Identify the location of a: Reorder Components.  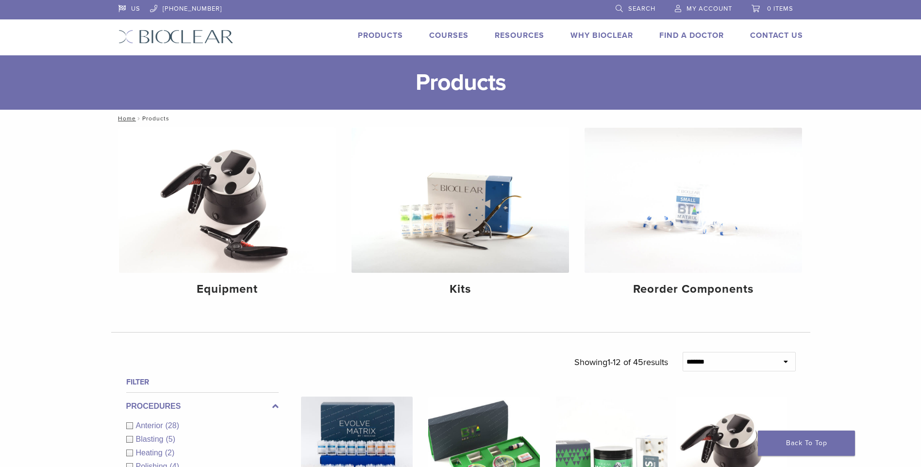
(693, 216).